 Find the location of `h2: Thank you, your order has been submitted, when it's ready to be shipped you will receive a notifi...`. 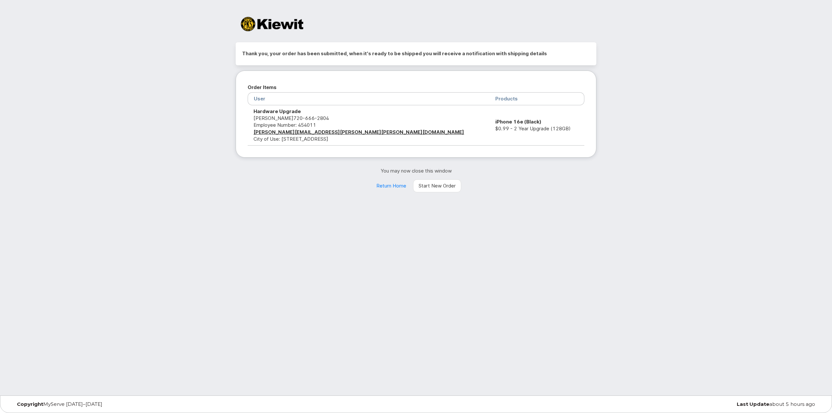

h2: Thank you, your order has been submitted, when it's ready to be shipped you will receive a notifi... is located at coordinates (416, 54).